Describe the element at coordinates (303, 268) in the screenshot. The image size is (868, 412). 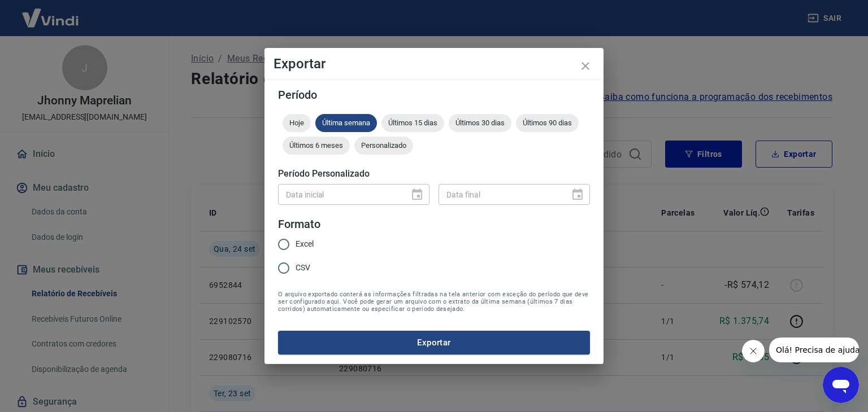
I see `span: CSV` at that location.